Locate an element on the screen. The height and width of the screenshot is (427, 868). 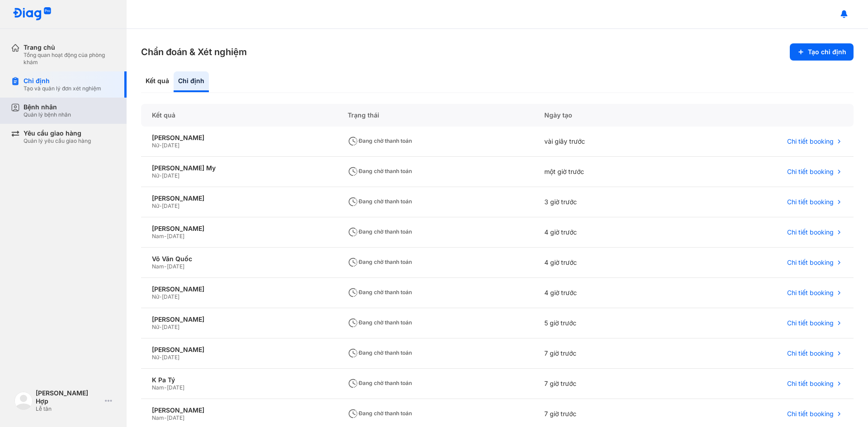
div: Yêu cầu giao hàng is located at coordinates (57, 133).